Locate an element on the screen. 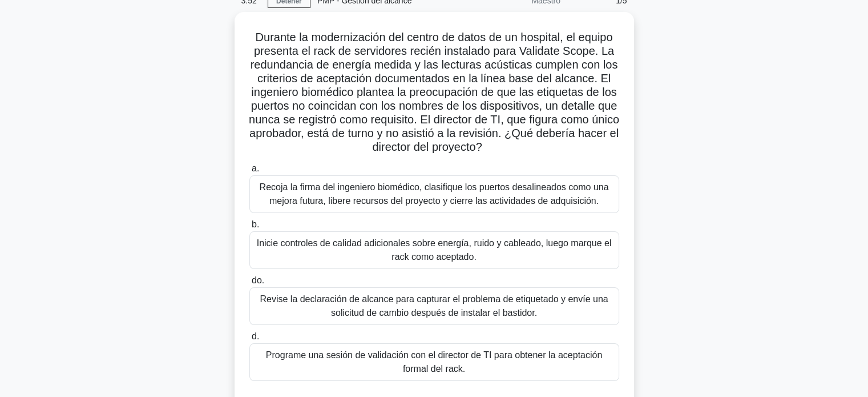 This screenshot has height=397, width=868. font: Programe una sesión de validación con el director de TI para obtener la aceptación formal del rack. is located at coordinates (434, 361).